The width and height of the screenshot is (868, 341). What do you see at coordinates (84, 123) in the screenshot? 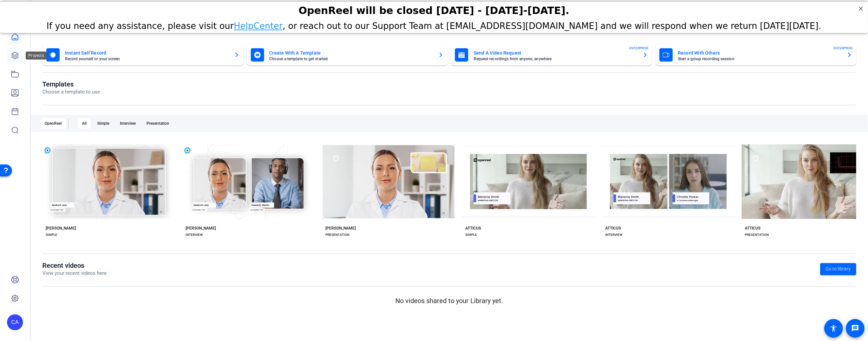
I see `div: All` at bounding box center [84, 123].